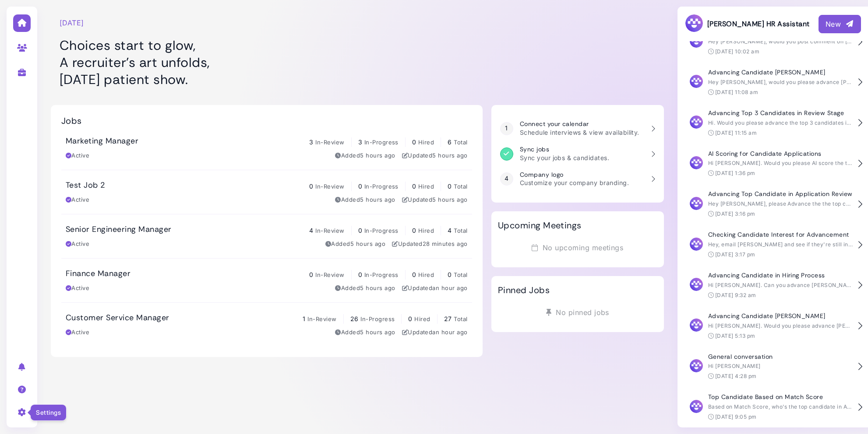 The width and height of the screenshot is (868, 434). What do you see at coordinates (780, 154) in the screenshot?
I see `h4: AI Scoring for Candidate Applications` at bounding box center [780, 154].